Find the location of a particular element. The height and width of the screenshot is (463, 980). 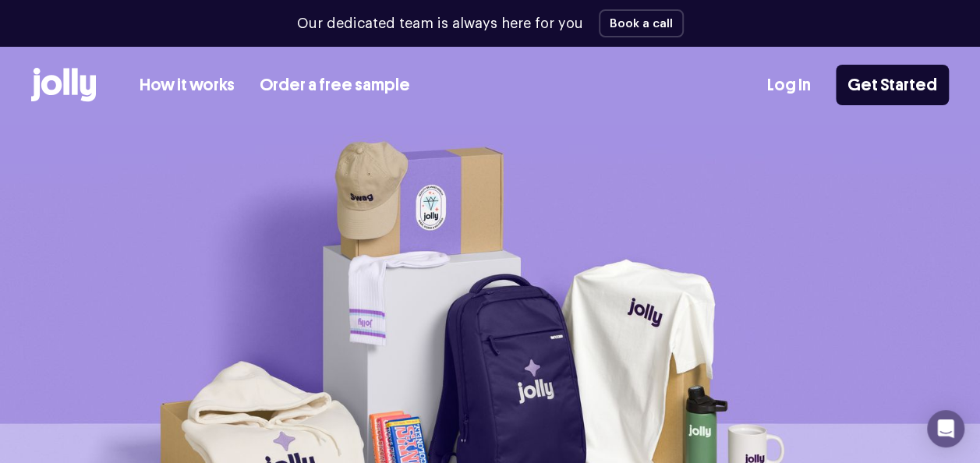

a: Order a free sample is located at coordinates (335, 85).